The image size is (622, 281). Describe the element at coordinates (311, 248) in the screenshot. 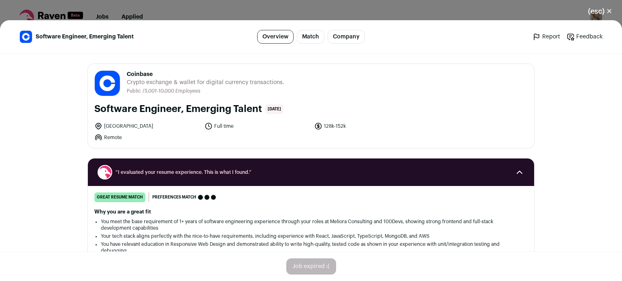

I see `li: You have relevant education in Responsive Web Design and demonstrated ability to write high-quali...` at that location.